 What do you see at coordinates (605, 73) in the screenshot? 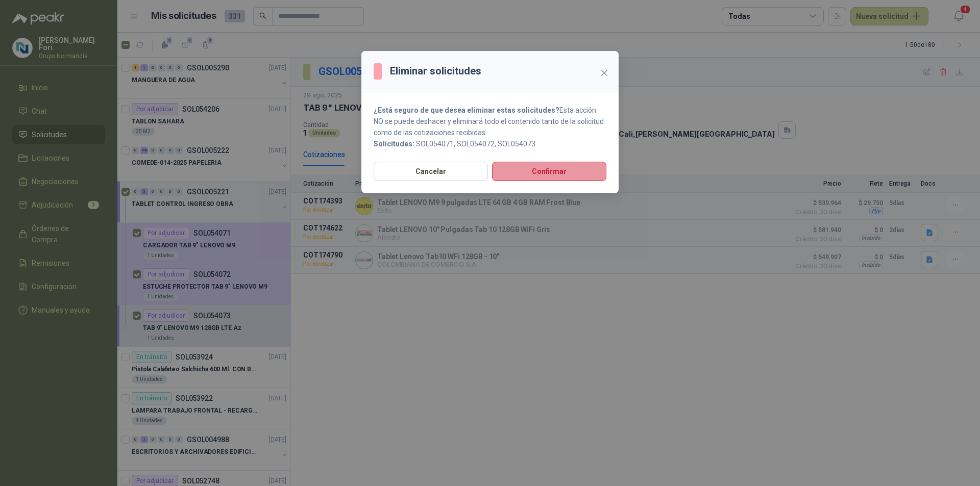
I see `button: Close` at bounding box center [605, 73].